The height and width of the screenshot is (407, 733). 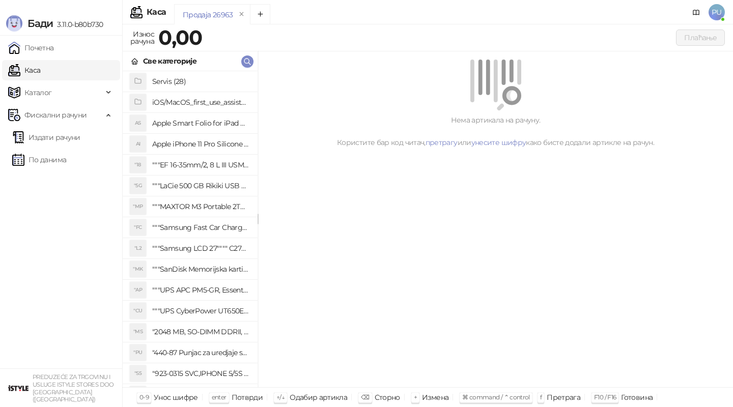 What do you see at coordinates (201, 353) in the screenshot?
I see `h4: "440-87 Punjac za uredjaje sa micro USB portom 4/1, Stand."` at bounding box center [201, 353].